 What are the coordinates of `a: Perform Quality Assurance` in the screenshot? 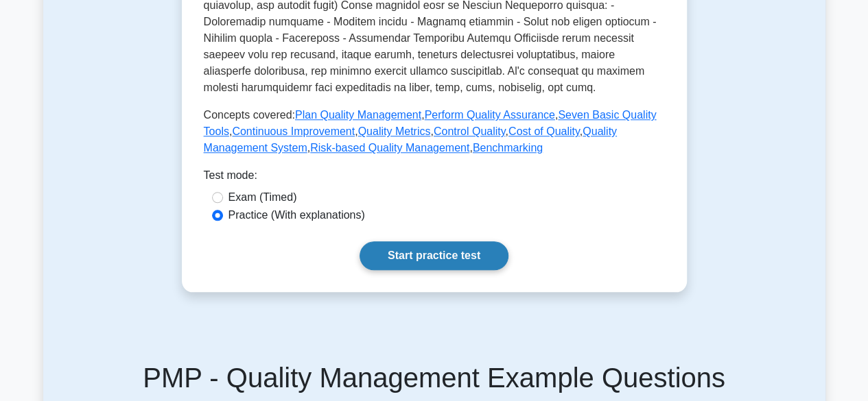 It's located at (489, 115).